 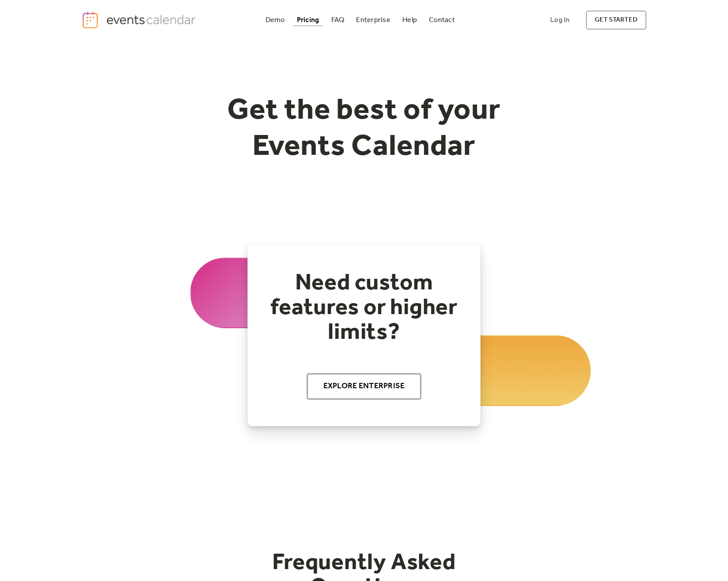 What do you see at coordinates (615, 20) in the screenshot?
I see `a: get started` at bounding box center [615, 20].